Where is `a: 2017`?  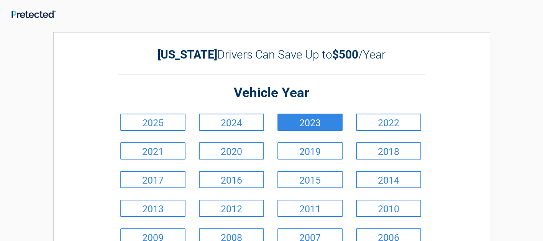
a: 2017 is located at coordinates (153, 180).